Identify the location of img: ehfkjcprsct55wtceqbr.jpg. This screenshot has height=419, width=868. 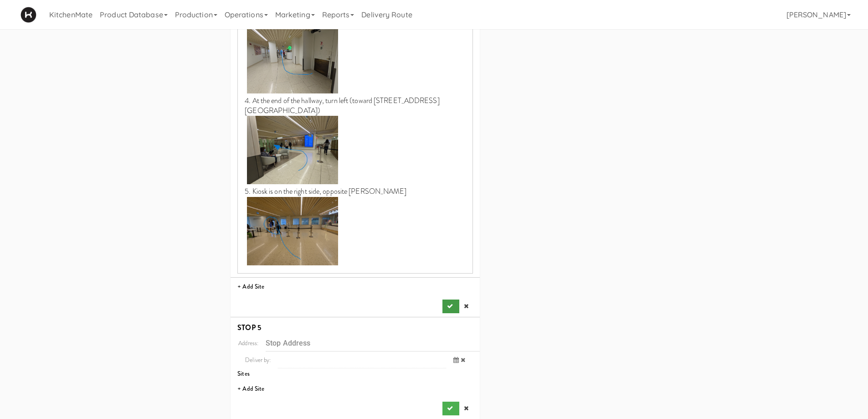
(293, 60).